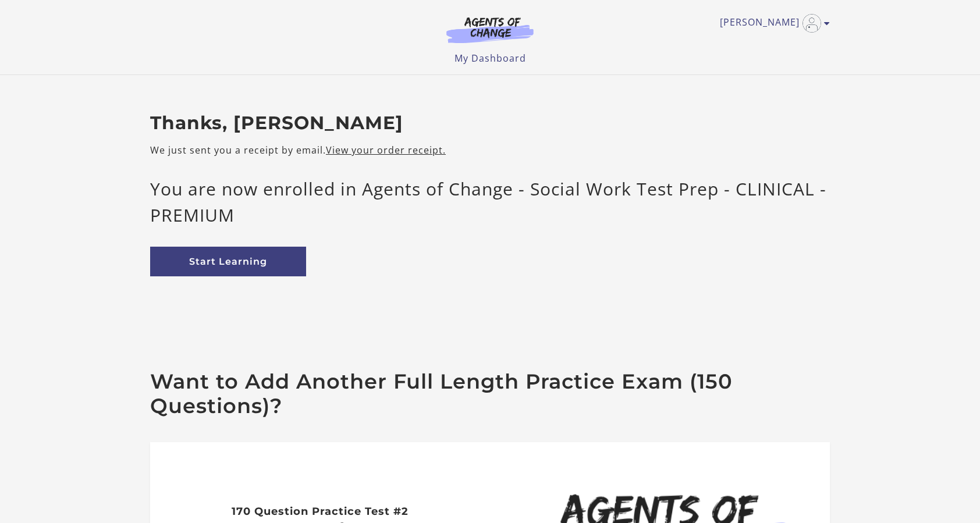 The width and height of the screenshot is (980, 523). I want to click on a: Start Learning, so click(228, 261).